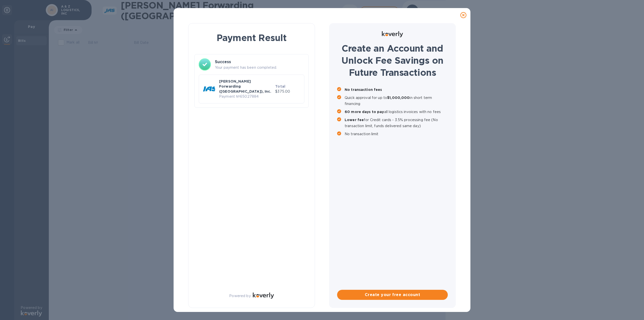 This screenshot has width=644, height=320. What do you see at coordinates (259, 68) in the screenshot?
I see `p: Your payment has been completed.` at bounding box center [259, 68].